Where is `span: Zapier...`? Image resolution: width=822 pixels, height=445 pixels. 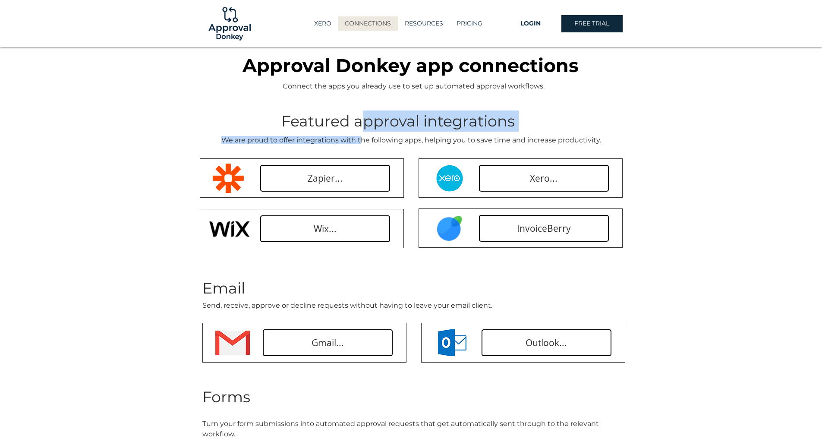 span: Zapier... is located at coordinates (325, 178).